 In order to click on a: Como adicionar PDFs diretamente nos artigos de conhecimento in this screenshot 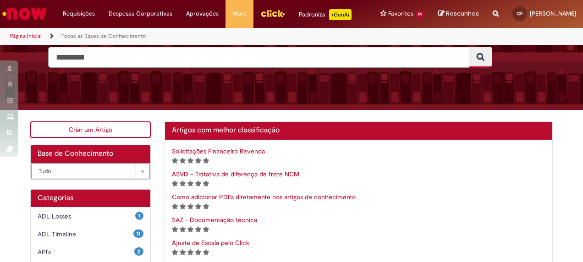, I will do `click(263, 197)`.